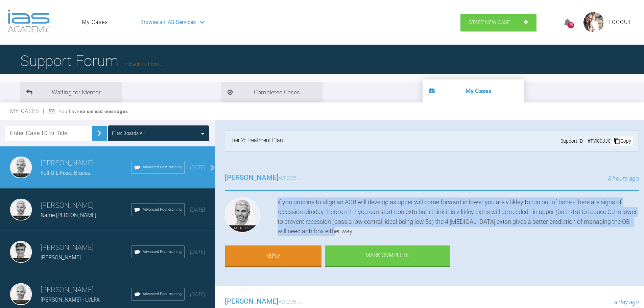 The image size is (644, 308). Describe the element at coordinates (71, 92) in the screenshot. I see `li: Waiting for Mentor` at that location.